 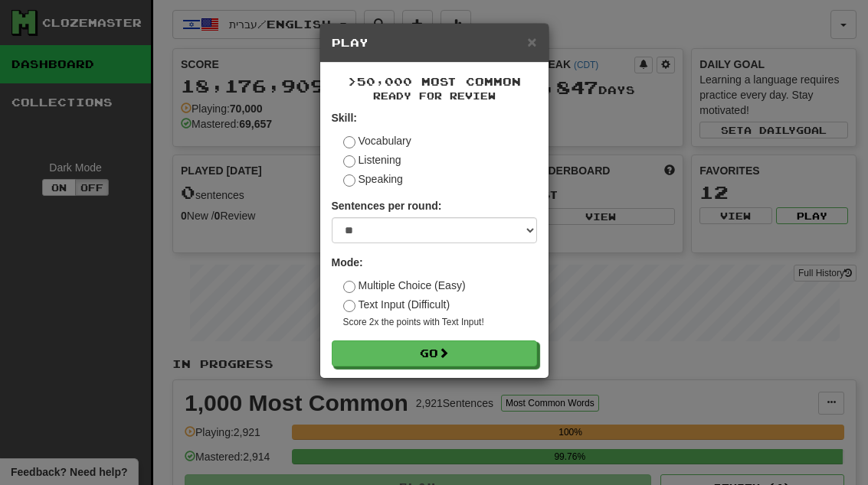 What do you see at coordinates (387, 206) in the screenshot?
I see `label: Sentences per round:` at bounding box center [387, 206].